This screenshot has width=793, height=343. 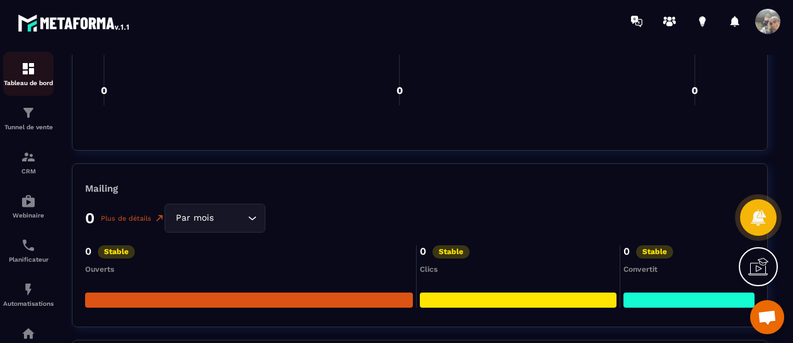 What do you see at coordinates (28, 118) in the screenshot?
I see `a: formationformationTunnel de vente` at bounding box center [28, 118].